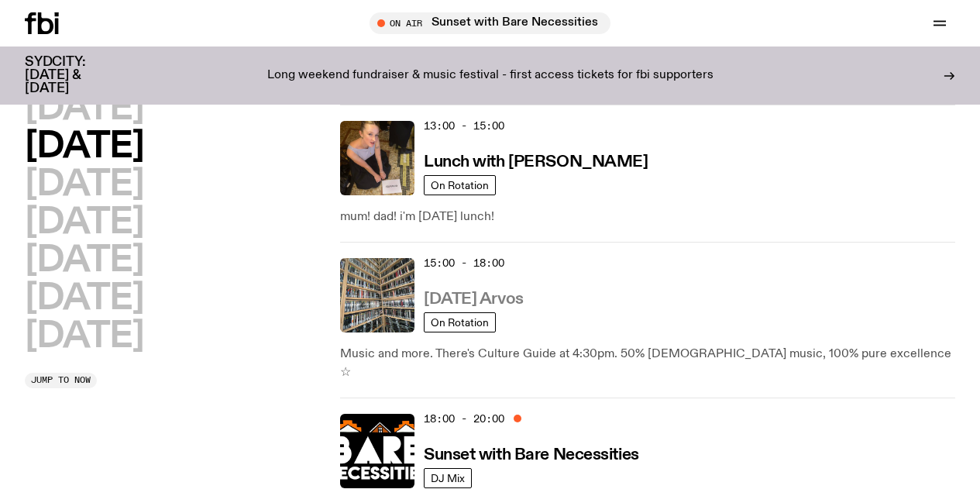 This screenshot has height=496, width=980. I want to click on span: Jump to now, so click(60, 379).